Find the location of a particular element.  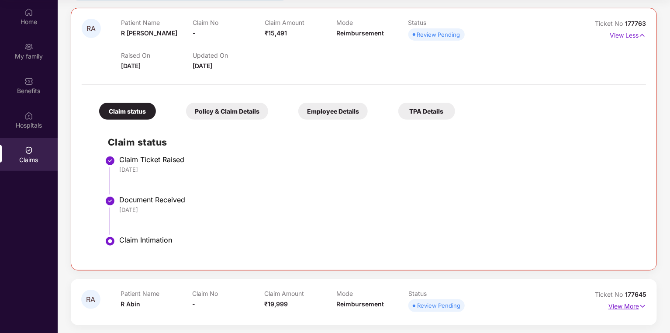

p: View More is located at coordinates (628, 305).